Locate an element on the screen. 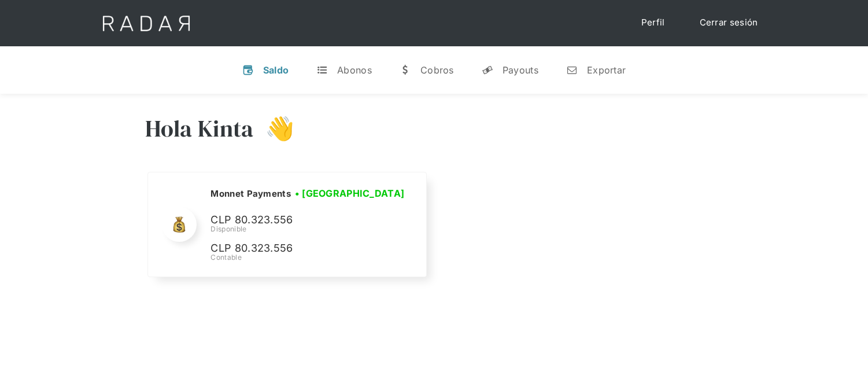  div: Cobros is located at coordinates (437, 70).